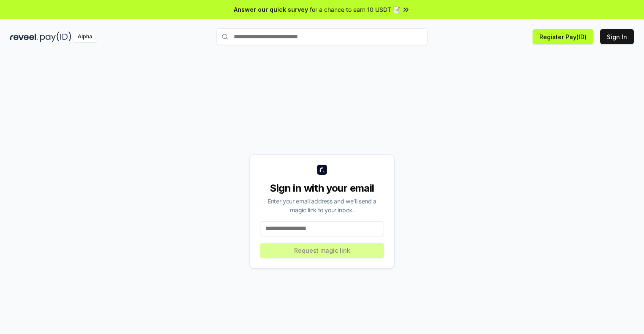  What do you see at coordinates (355, 9) in the screenshot?
I see `span: for a chance to earn 10 USDT 📝` at bounding box center [355, 9].